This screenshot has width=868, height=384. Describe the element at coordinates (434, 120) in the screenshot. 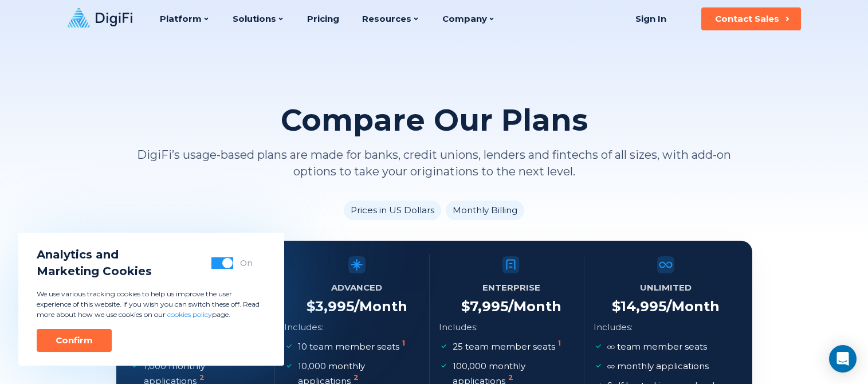

I see `h2: Compare Our Plans` at that location.